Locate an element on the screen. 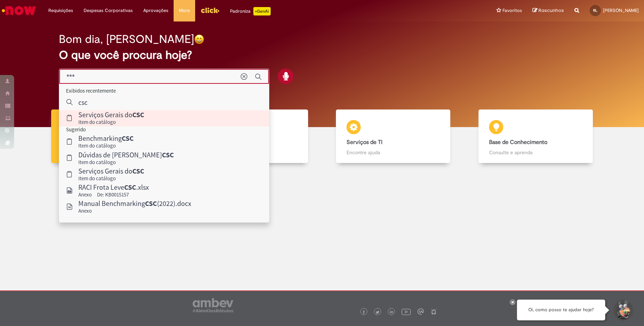  img: logo_footer_twitter.png is located at coordinates (378, 313).